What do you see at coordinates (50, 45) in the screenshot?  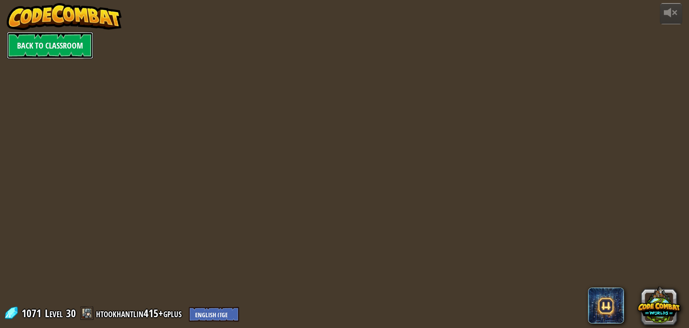 I see `a: Back to Classroom` at bounding box center [50, 45].